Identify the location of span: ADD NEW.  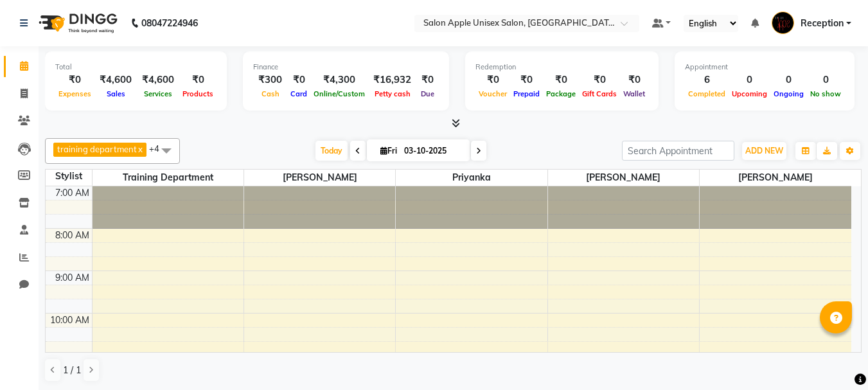
(763, 151).